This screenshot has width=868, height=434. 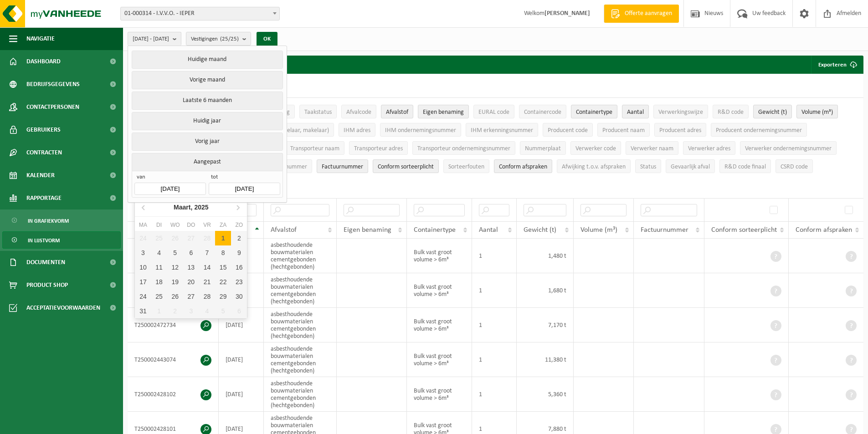 I want to click on span: Product Shop, so click(x=47, y=285).